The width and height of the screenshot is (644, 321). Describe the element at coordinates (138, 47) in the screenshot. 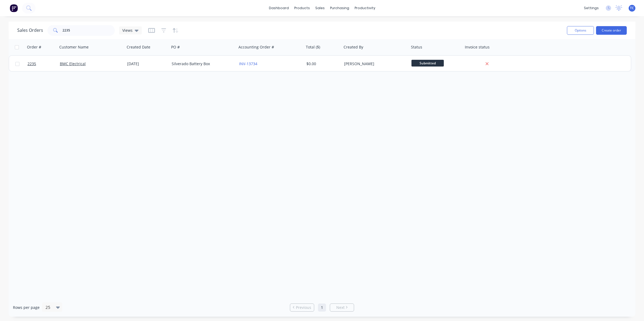

I see `div: Created Date` at that location.